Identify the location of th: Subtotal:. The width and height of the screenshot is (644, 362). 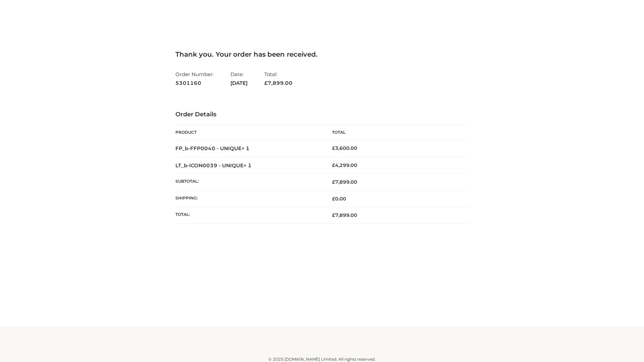
(248, 182).